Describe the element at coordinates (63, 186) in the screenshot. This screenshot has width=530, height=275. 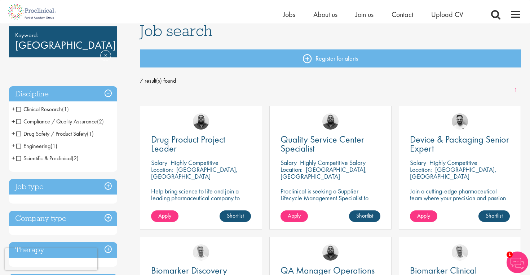
I see `div: Job type` at that location.